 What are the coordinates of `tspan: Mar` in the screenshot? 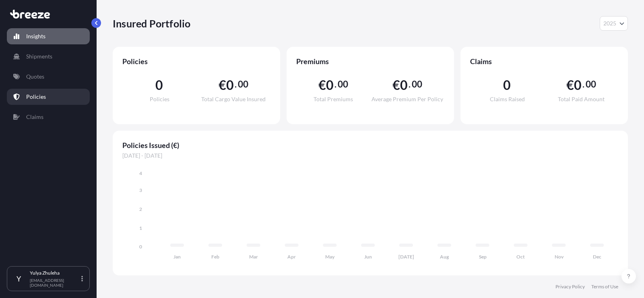 It's located at (253, 257).